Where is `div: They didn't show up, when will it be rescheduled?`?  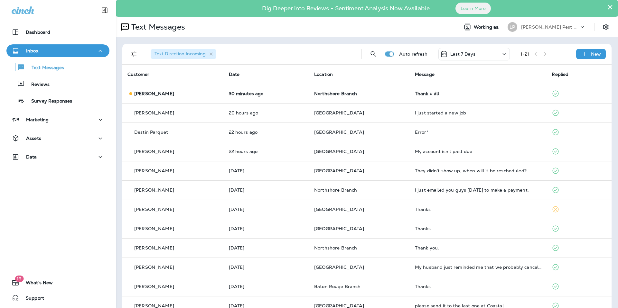 div: They didn't show up, when will it be rescheduled? is located at coordinates (478, 171).